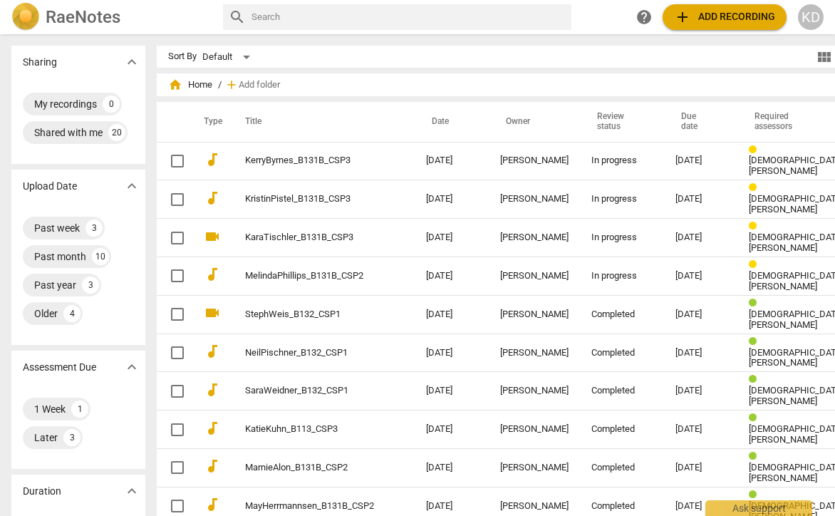 The width and height of the screenshot is (835, 516). Describe the element at coordinates (117, 132) in the screenshot. I see `div: 20` at that location.